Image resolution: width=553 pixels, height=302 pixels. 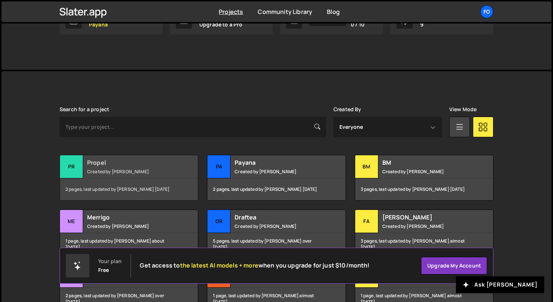 I want to click on h2: Draftea, so click(x=279, y=218).